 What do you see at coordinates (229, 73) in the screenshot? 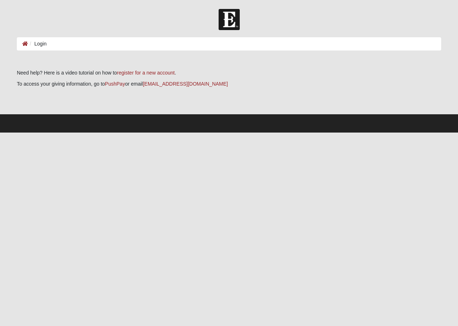
I see `p: Need help? Here is a video tutorial on how to .` at bounding box center [229, 73].